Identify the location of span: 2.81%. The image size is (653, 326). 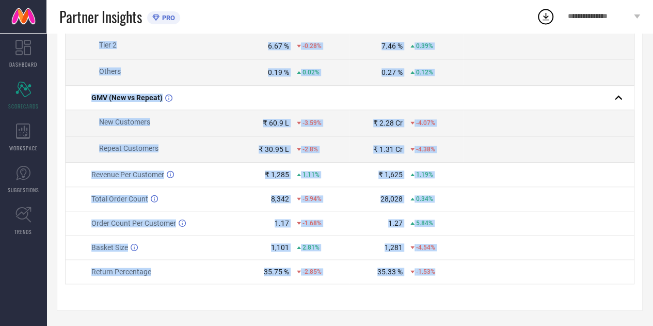
(311, 247).